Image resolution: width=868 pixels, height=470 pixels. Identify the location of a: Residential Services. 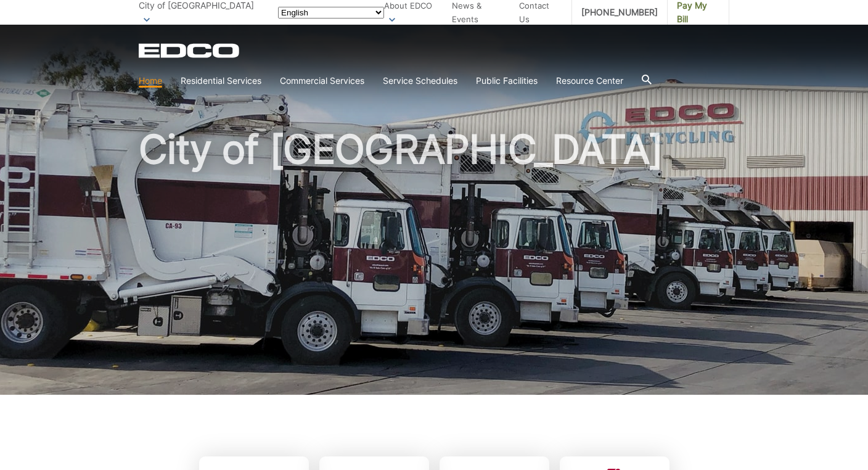
(220, 81).